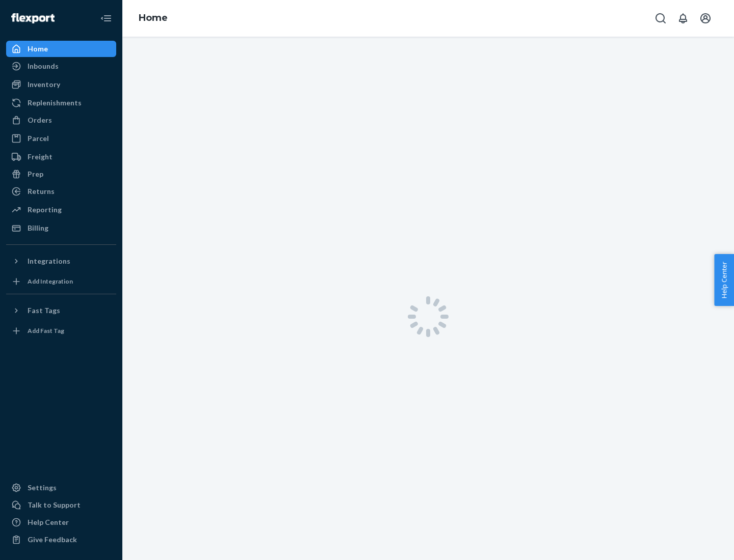  What do you see at coordinates (35, 174) in the screenshot?
I see `div: Prep` at bounding box center [35, 174].